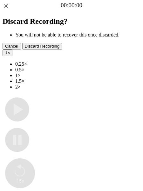  Describe the element at coordinates (78, 76) in the screenshot. I see `li: 1×` at that location.